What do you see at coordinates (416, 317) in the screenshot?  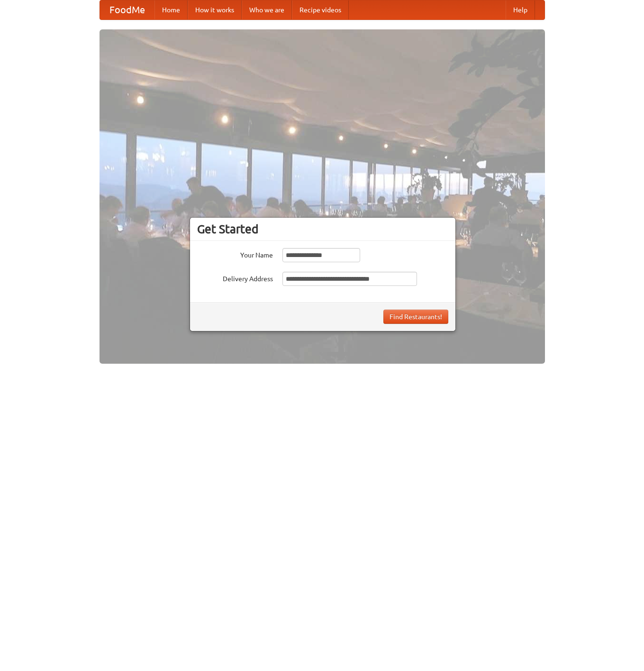 I see `button: Find Restaurants!` at bounding box center [416, 317].